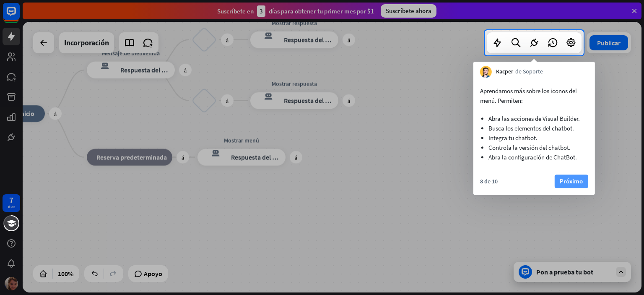 The image size is (644, 295). Describe the element at coordinates (533, 157) in the screenshot. I see `font: Abra la configuración de ChatBot.` at that location.